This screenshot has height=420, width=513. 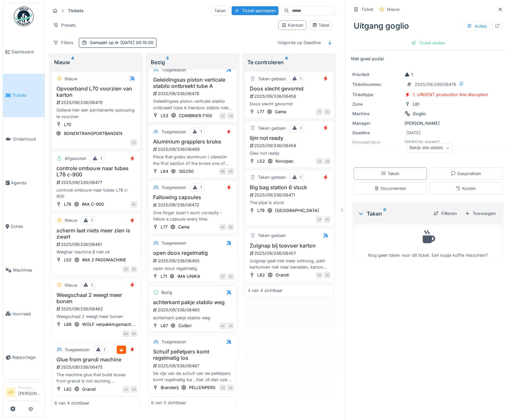 What do you see at coordinates (108, 324) in the screenshot?
I see `div: WOLF verpakkingsmach...` at bounding box center [108, 324].